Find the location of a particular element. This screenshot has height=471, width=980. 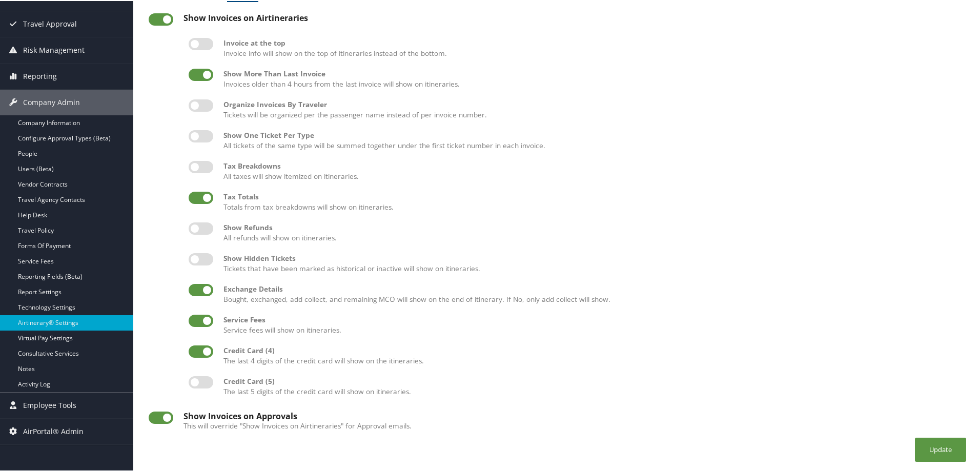

label: All taxes will show itemized on itineraries. is located at coordinates (594, 170).